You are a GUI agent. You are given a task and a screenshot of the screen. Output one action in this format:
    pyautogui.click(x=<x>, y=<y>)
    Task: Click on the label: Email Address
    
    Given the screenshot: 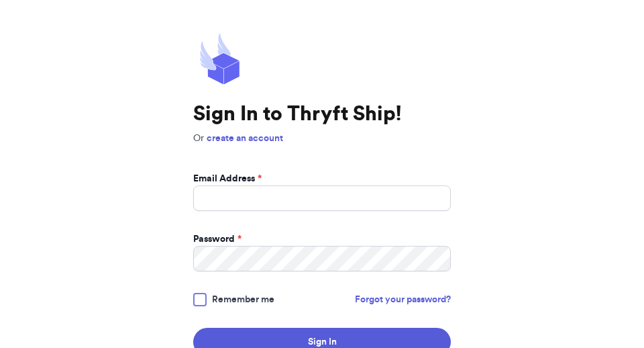 What is the action you would take?
    pyautogui.click(x=227, y=178)
    